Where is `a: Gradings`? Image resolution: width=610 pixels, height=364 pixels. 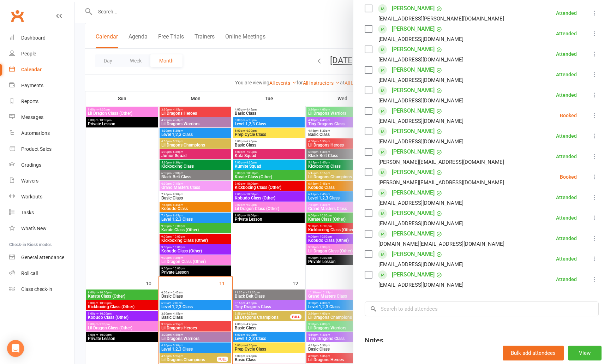
a: Gradings is located at coordinates (42, 165).